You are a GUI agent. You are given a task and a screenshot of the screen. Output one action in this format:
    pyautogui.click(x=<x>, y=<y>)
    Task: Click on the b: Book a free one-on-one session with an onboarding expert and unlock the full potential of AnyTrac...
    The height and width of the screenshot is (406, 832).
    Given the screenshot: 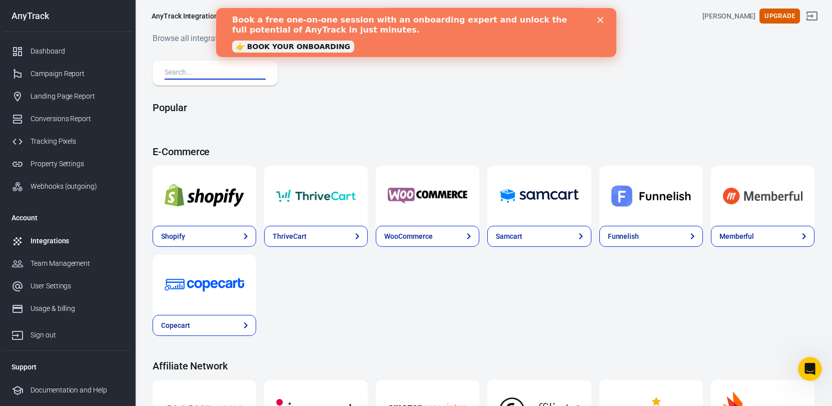 What is the action you would take?
    pyautogui.click(x=184, y=17)
    